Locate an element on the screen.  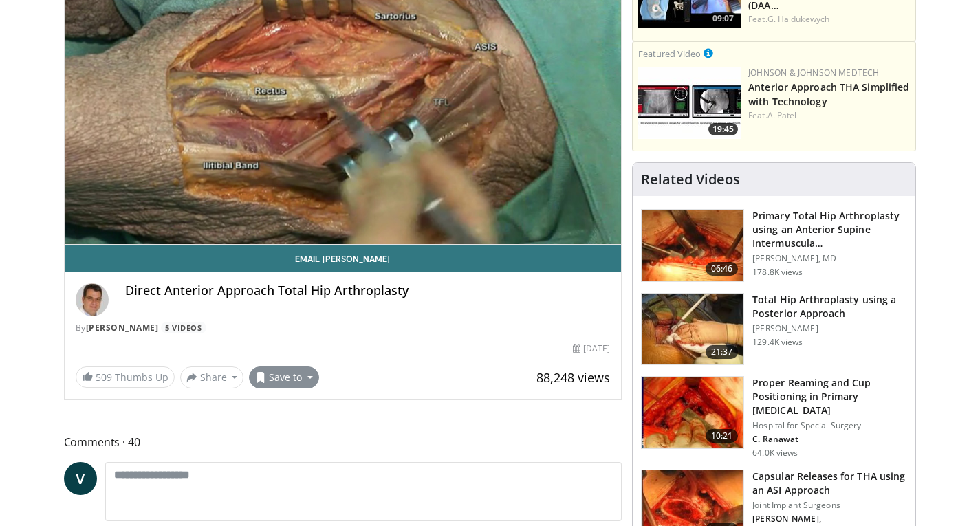
img: 286987_0000_1.png.150x105_q85_crop-smart_upscale.jpg is located at coordinates (692, 329).